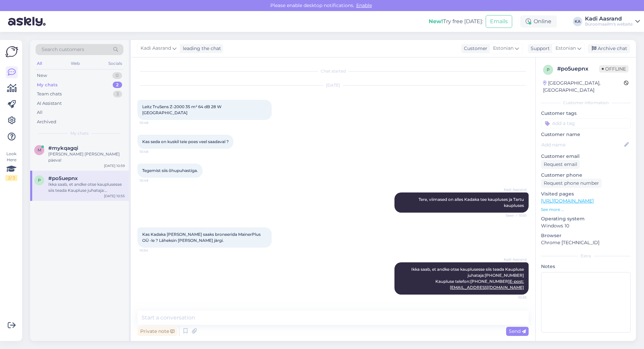  I want to click on div: AI Assistant, so click(50, 103).